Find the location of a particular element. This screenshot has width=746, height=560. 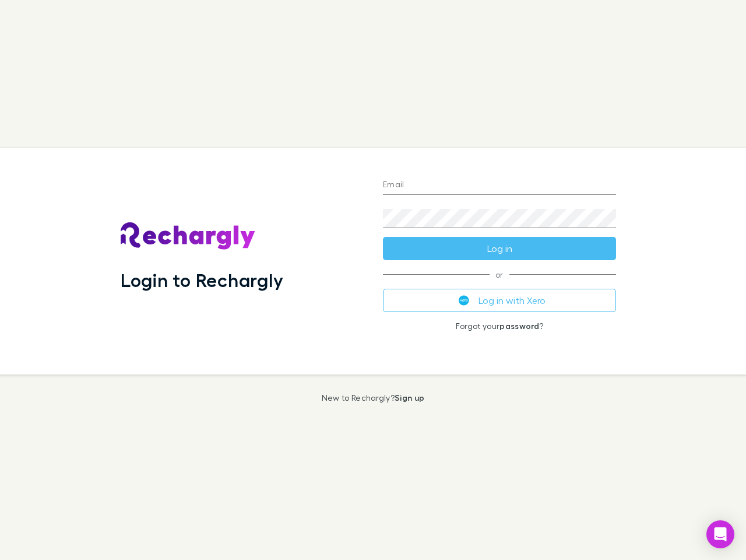

img: Xero's logo is located at coordinates (464, 300).